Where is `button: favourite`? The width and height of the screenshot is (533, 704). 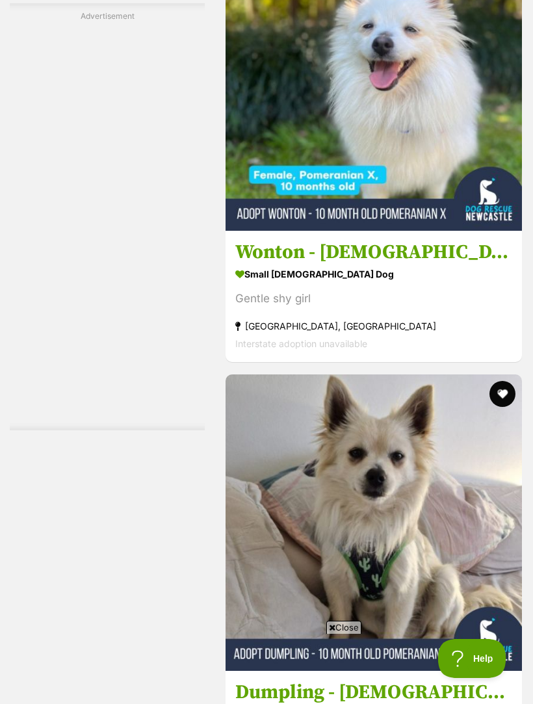 button: favourite is located at coordinates (502, 394).